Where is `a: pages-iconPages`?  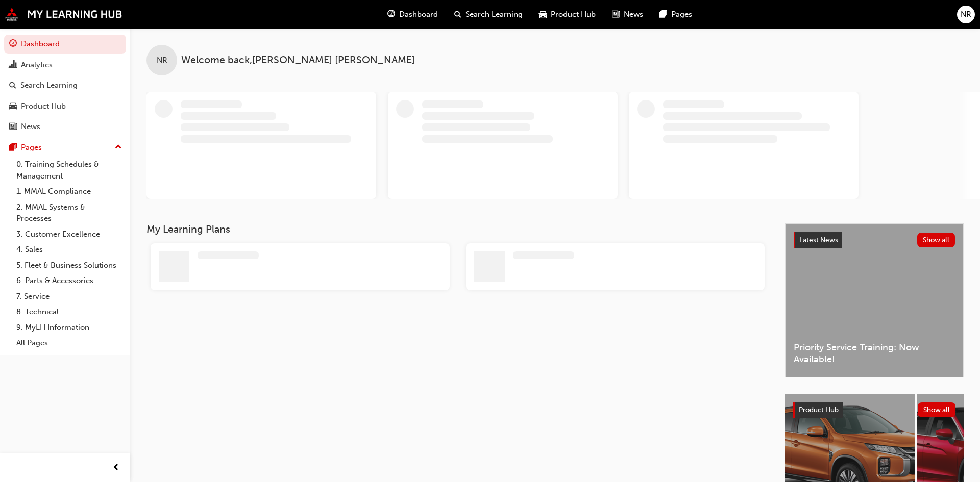 a: pages-iconPages is located at coordinates (676, 14).